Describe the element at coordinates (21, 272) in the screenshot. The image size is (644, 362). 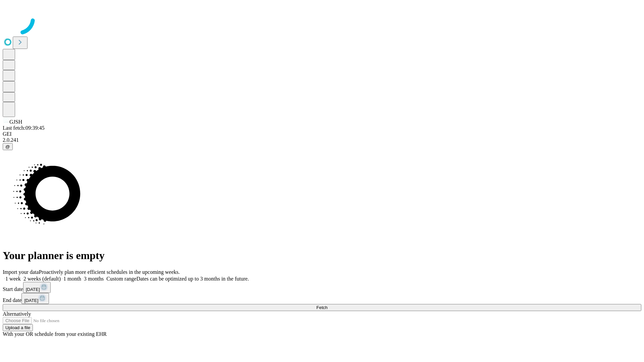
I see `span: Import your data` at that location.